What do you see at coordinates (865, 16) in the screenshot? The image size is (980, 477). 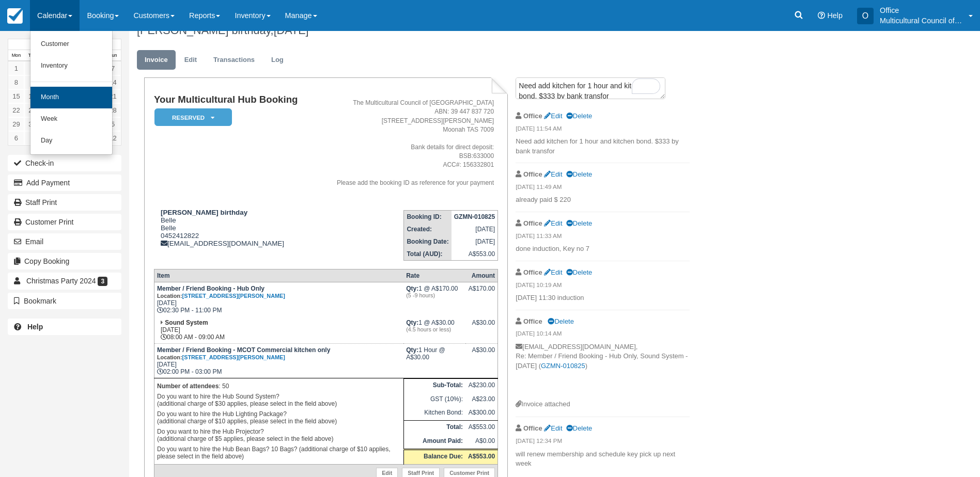 I see `div: O` at bounding box center [865, 16].